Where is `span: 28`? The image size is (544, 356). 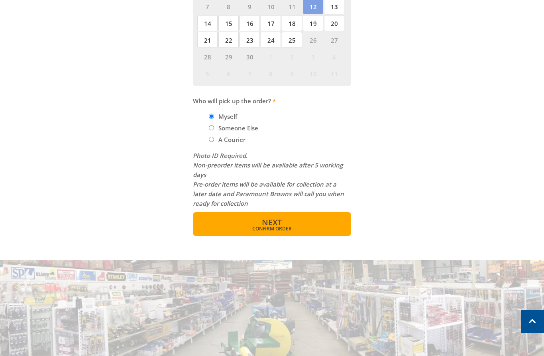 span: 28 is located at coordinates (207, 57).